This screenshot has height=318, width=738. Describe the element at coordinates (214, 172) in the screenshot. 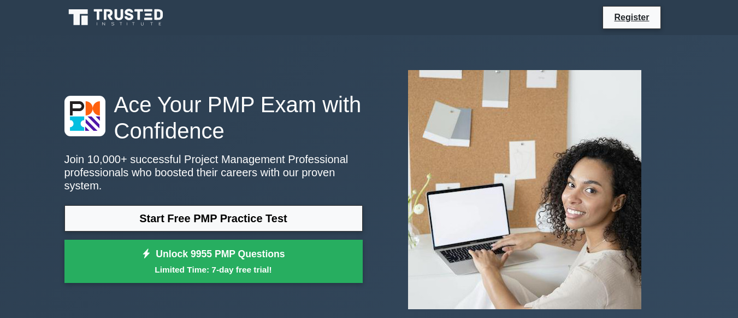

I see `p: Join 10,000+ successful Project Management Professional professionals who boosted their careers w...` at that location.